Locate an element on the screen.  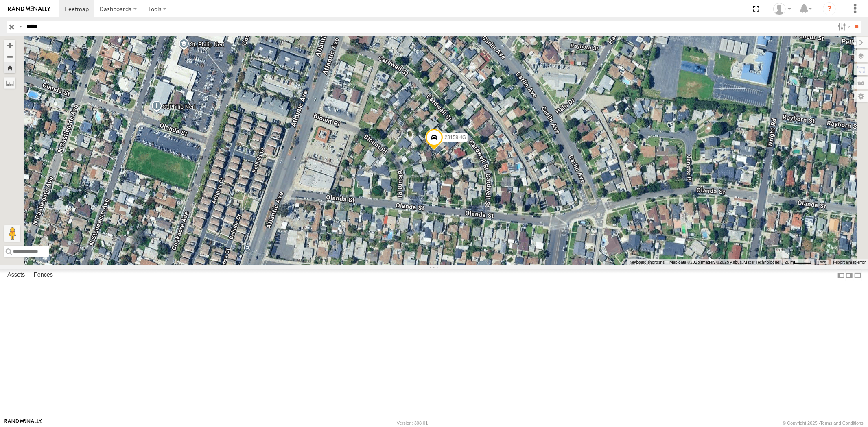
label: Dock Summary Table to the Left is located at coordinates (841, 275).